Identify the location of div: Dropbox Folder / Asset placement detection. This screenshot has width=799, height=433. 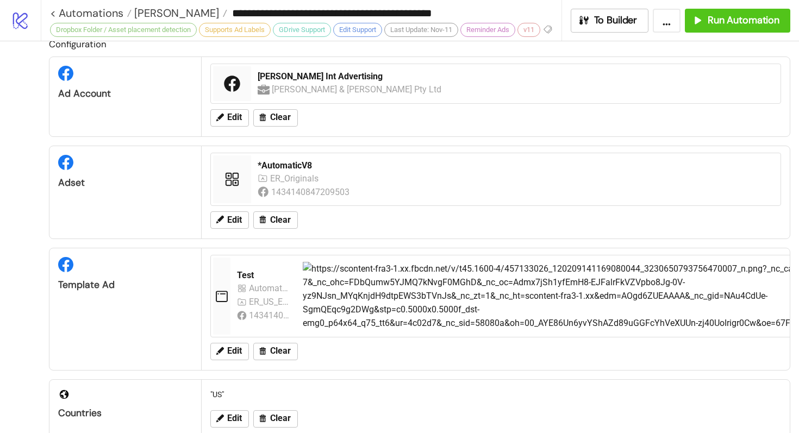
(123, 30).